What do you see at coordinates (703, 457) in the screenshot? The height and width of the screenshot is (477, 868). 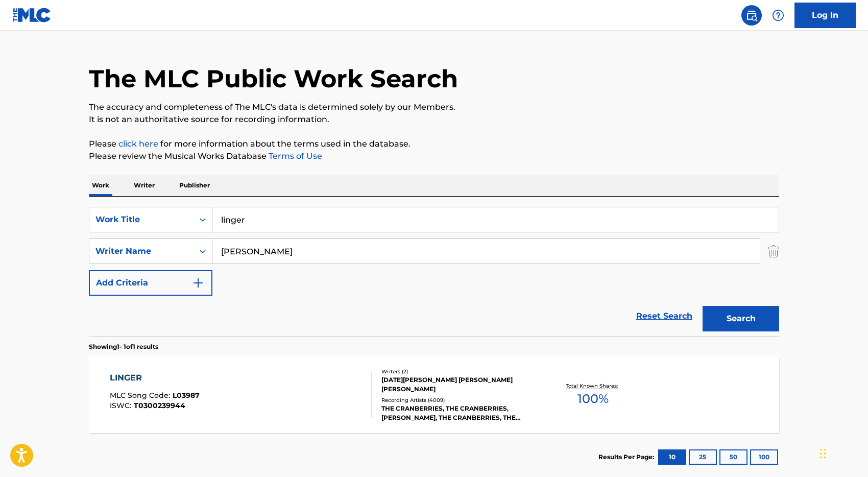 I see `button: 25` at bounding box center [703, 457].